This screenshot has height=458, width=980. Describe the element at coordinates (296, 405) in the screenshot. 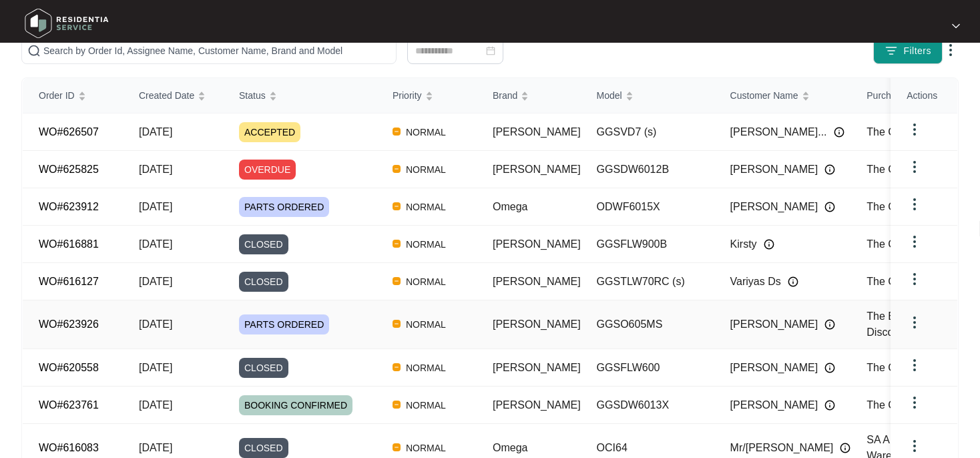

I see `span: BOOKING CONFIRMED` at that location.